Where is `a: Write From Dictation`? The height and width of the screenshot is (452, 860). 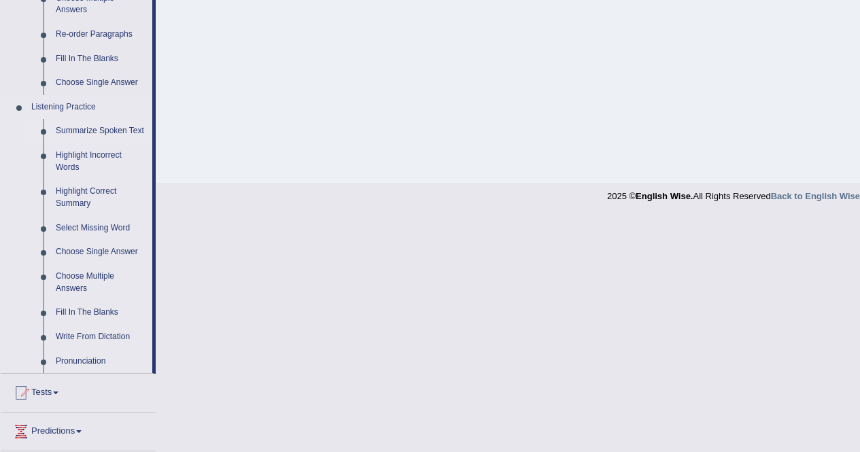
a: Write From Dictation is located at coordinates (101, 337).